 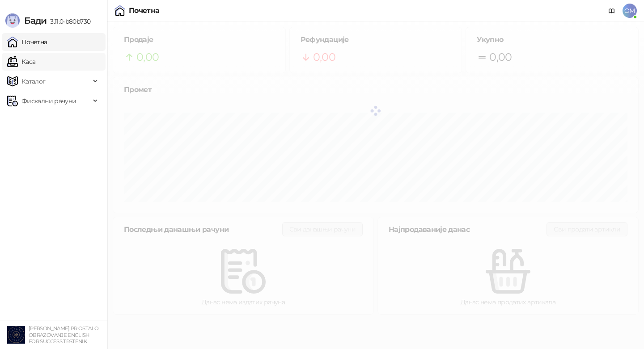 I want to click on span: 3.11.0-b80b730, so click(x=69, y=21).